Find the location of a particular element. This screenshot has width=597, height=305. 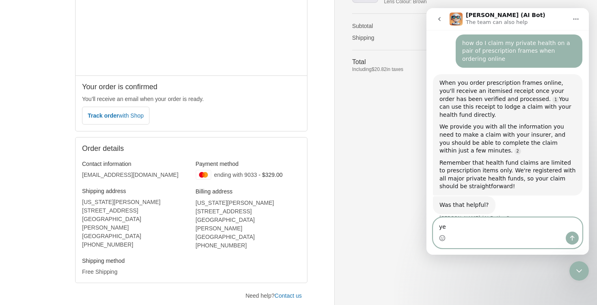

h3: Contact information is located at coordinates (134, 164).